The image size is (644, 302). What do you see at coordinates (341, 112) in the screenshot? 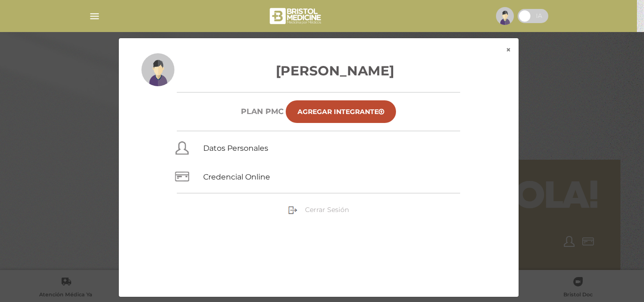
I see `a: Agregar Integrante` at bounding box center [341, 112].